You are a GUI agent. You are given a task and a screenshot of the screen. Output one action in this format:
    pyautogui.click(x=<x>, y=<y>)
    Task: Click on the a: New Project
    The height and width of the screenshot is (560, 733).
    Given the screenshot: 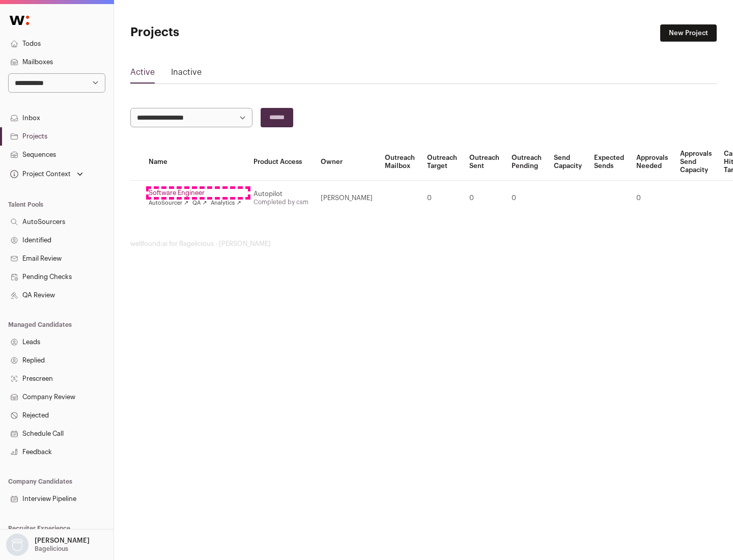 What is the action you would take?
    pyautogui.click(x=688, y=34)
    